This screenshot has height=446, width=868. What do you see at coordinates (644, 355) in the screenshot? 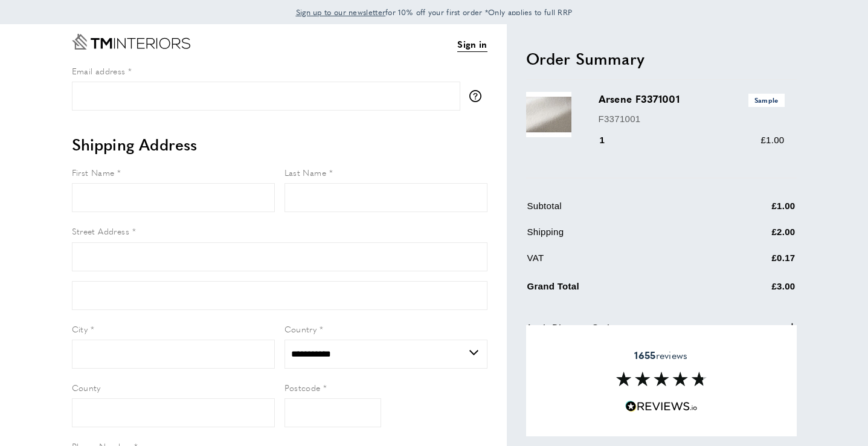
I see `strong: 1655` at bounding box center [644, 355].